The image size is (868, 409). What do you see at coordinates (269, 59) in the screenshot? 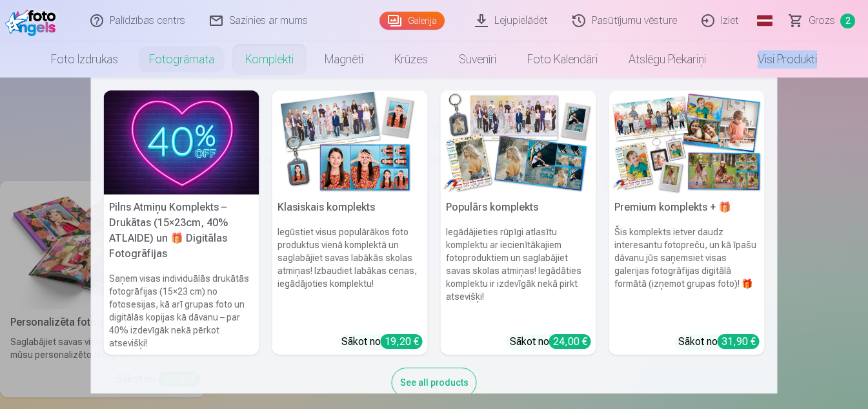
I see `a: Komplekti` at bounding box center [269, 59].